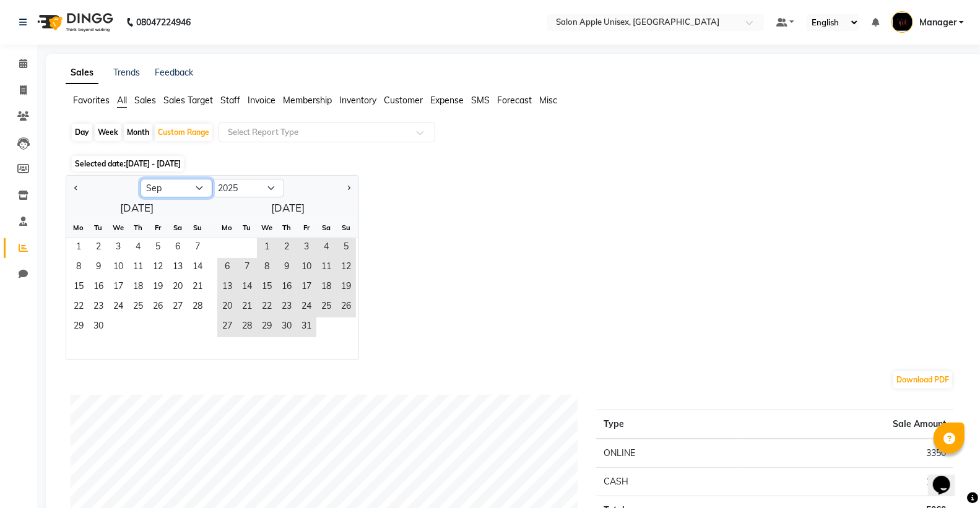  I want to click on div: Mo, so click(79, 228).